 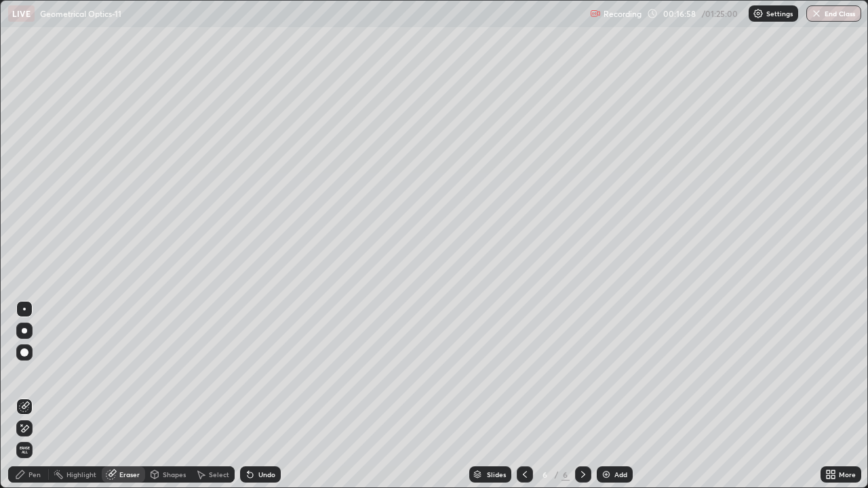 What do you see at coordinates (35, 475) in the screenshot?
I see `div: Pen` at bounding box center [35, 475].